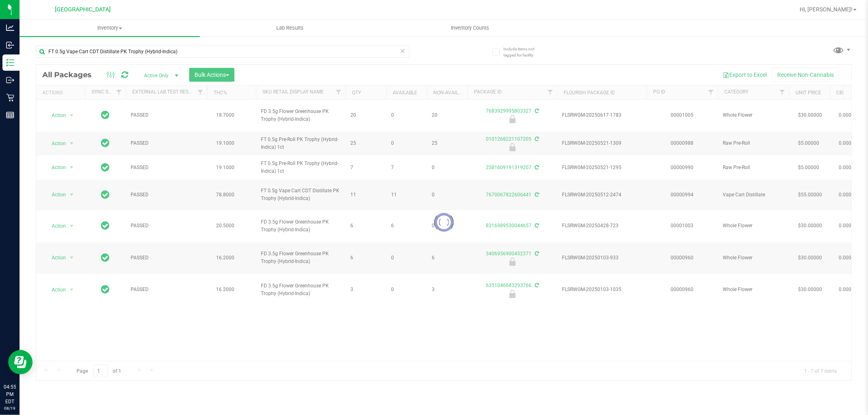 Image resolution: width=868 pixels, height=415 pixels. Describe the element at coordinates (470, 28) in the screenshot. I see `span: Inventory Counts` at that location.